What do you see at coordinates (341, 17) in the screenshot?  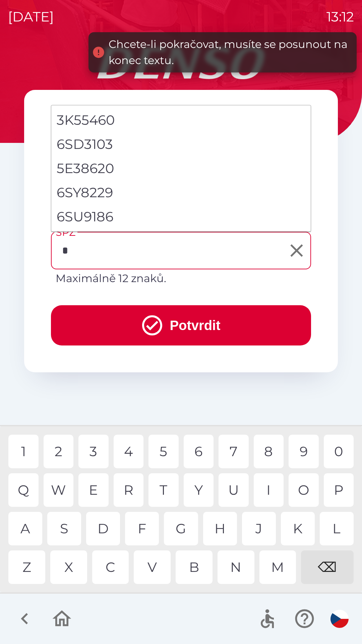 I see `p: 13:12` at bounding box center [341, 17].